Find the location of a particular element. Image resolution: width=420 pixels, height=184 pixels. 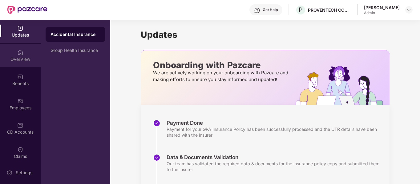

div: Get Help is located at coordinates (270, 10).